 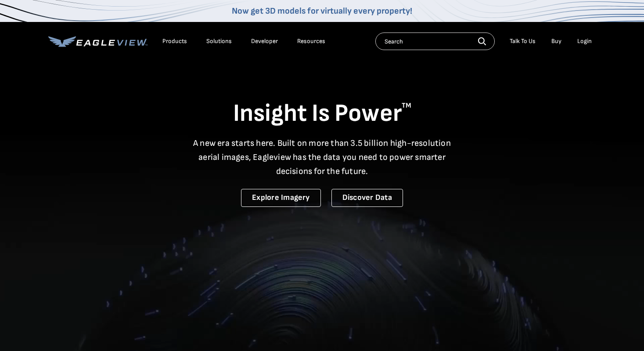 What do you see at coordinates (265, 41) in the screenshot?
I see `a: Developer` at bounding box center [265, 41].